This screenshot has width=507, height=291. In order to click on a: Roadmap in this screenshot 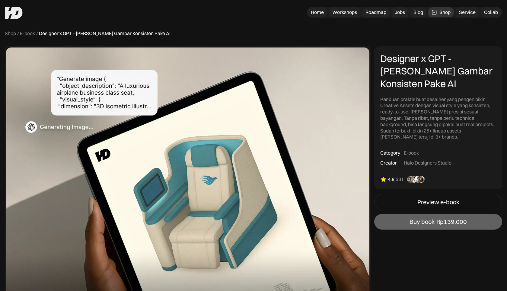, I will do `click(376, 12)`.